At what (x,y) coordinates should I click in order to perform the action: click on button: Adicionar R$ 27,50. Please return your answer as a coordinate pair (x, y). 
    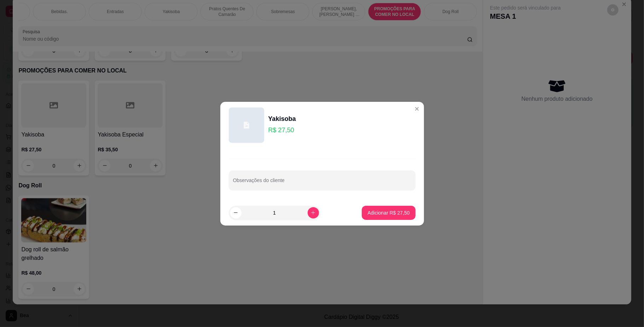
    Looking at the image, I should click on (388, 213).